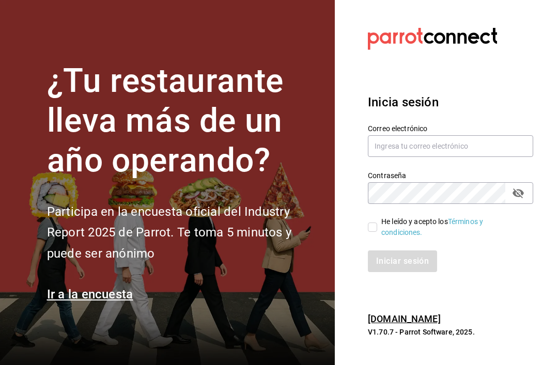  Describe the element at coordinates (451, 176) in the screenshot. I see `label: Contraseña` at that location.